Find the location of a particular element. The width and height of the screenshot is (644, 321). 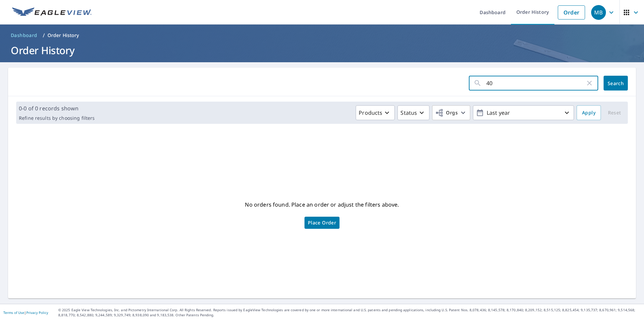

span: Search is located at coordinates (616, 83).